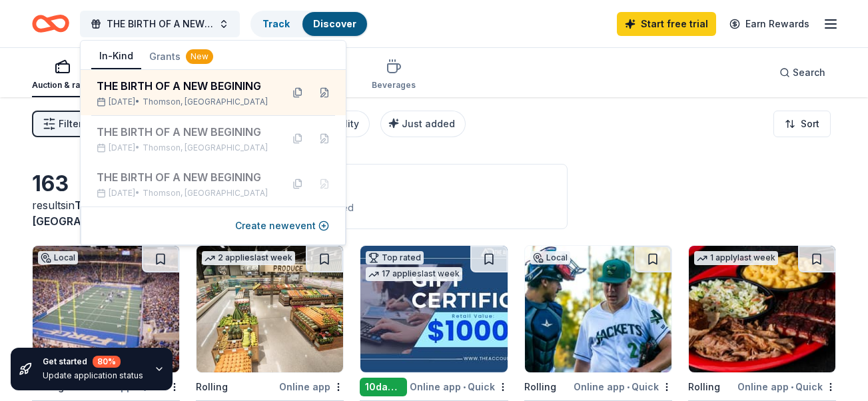 The image size is (868, 401). I want to click on button: In-Kind, so click(116, 57).